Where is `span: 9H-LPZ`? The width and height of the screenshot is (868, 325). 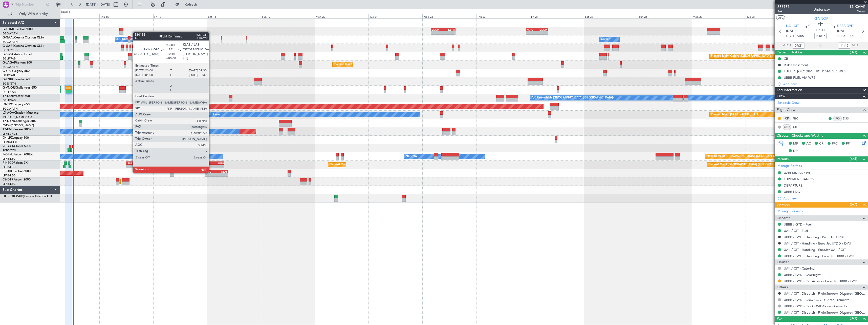
span: 9H-LPZ is located at coordinates (7, 138).